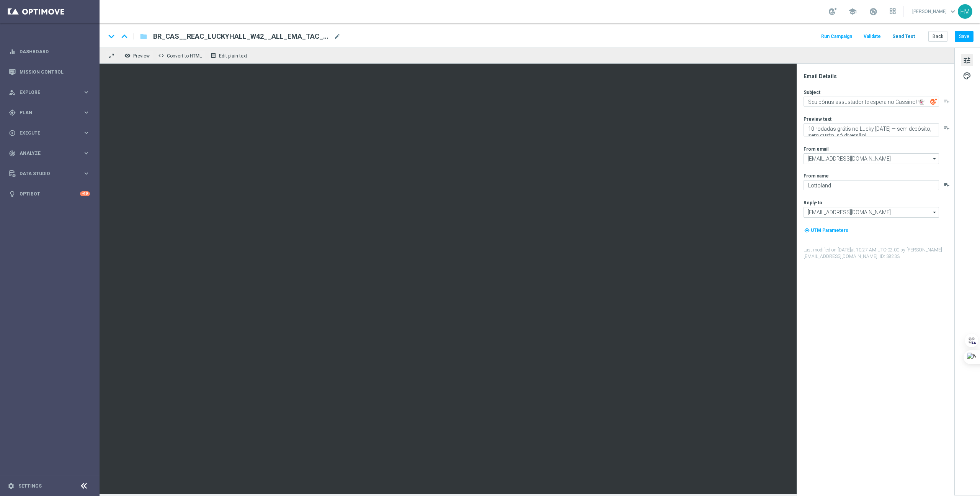 Image resolution: width=980 pixels, height=496 pixels. I want to click on label: From name, so click(816, 176).